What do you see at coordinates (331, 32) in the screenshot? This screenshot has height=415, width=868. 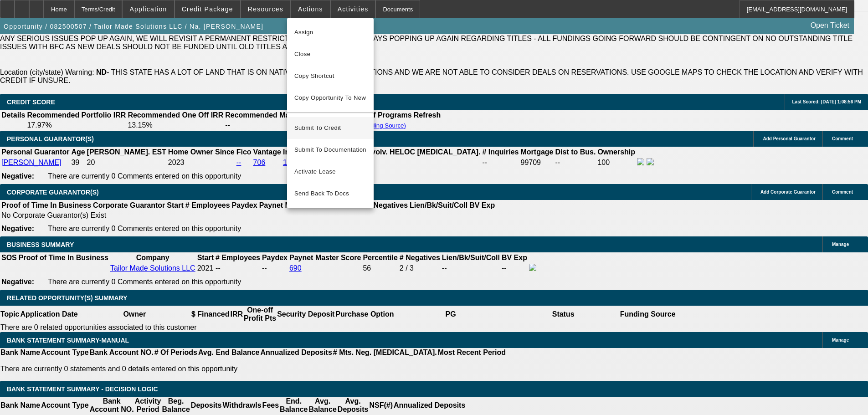 I see `span: Assign` at bounding box center [331, 32].